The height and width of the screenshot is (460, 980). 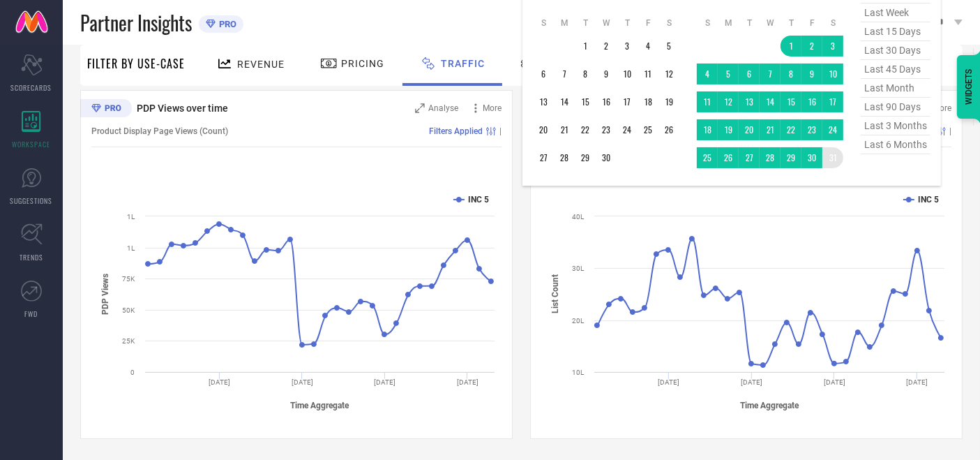 I want to click on span: SUGGESTIONS, so click(x=31, y=200).